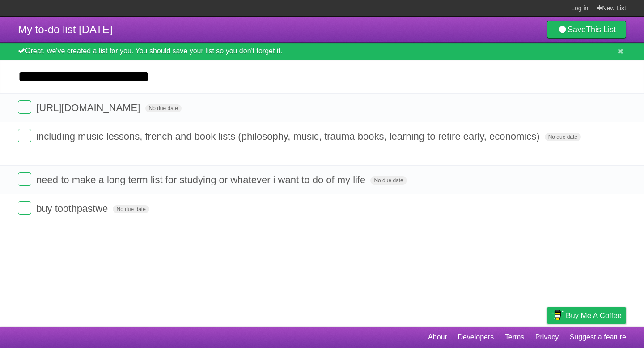  I want to click on a: Terms, so click(515, 337).